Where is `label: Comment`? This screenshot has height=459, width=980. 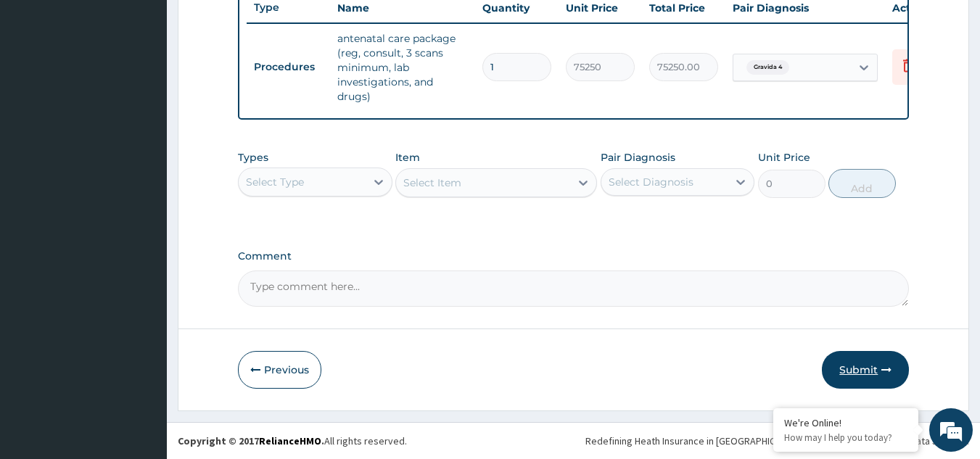 label: Comment is located at coordinates (574, 256).